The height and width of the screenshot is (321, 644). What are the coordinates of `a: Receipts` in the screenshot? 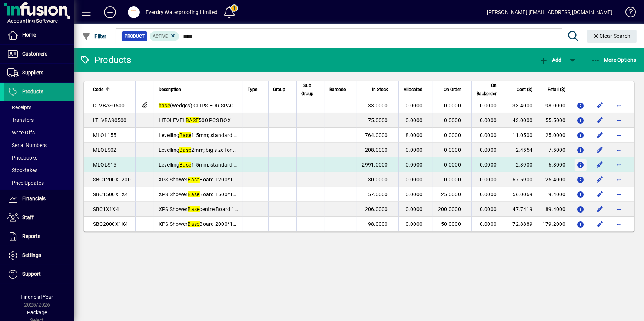 It's located at (39, 107).